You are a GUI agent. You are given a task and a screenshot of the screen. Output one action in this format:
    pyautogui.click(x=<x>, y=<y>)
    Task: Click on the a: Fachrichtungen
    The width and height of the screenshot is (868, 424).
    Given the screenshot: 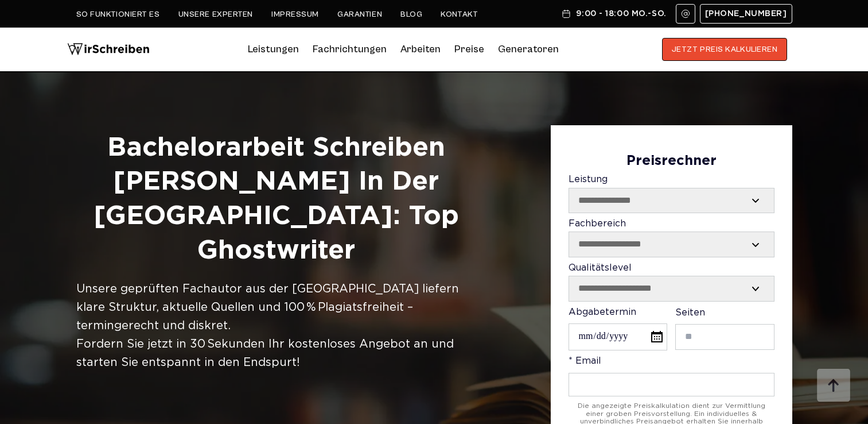 What is the action you would take?
    pyautogui.click(x=350, y=49)
    